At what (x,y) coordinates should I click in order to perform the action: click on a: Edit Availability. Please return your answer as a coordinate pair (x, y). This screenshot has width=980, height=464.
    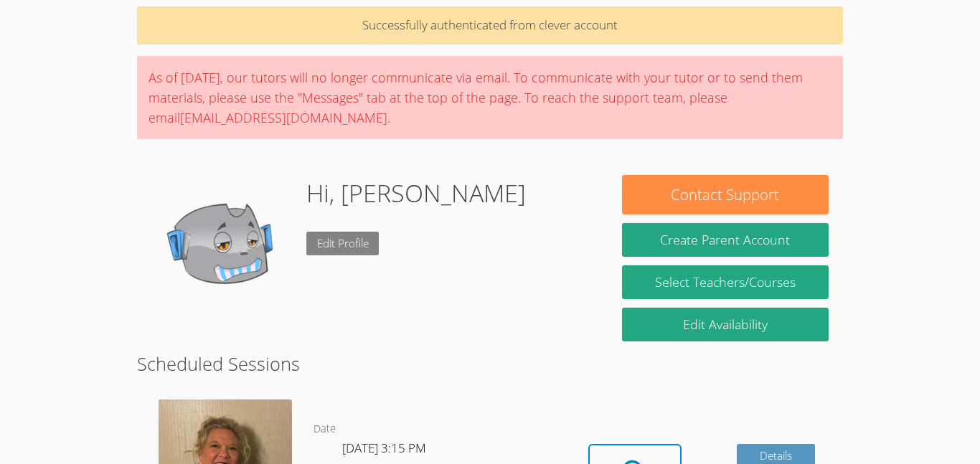
    Looking at the image, I should click on (725, 324).